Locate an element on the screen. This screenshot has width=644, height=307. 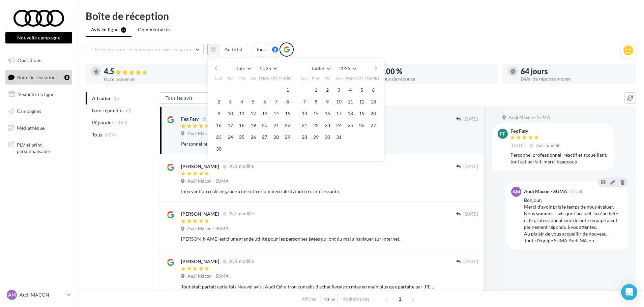
button: 23 is located at coordinates (219, 137).